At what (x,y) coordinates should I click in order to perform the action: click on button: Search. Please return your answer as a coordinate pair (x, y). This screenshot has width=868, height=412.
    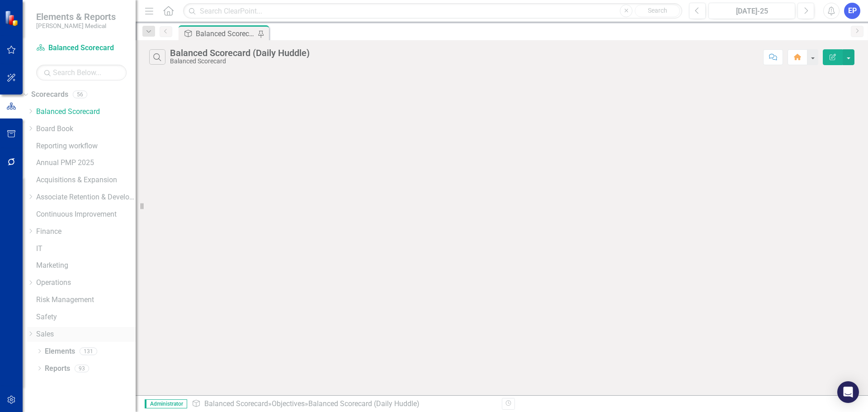
    Looking at the image, I should click on (658, 11).